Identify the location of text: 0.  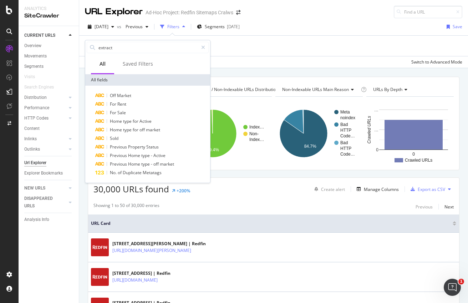
(377, 150).